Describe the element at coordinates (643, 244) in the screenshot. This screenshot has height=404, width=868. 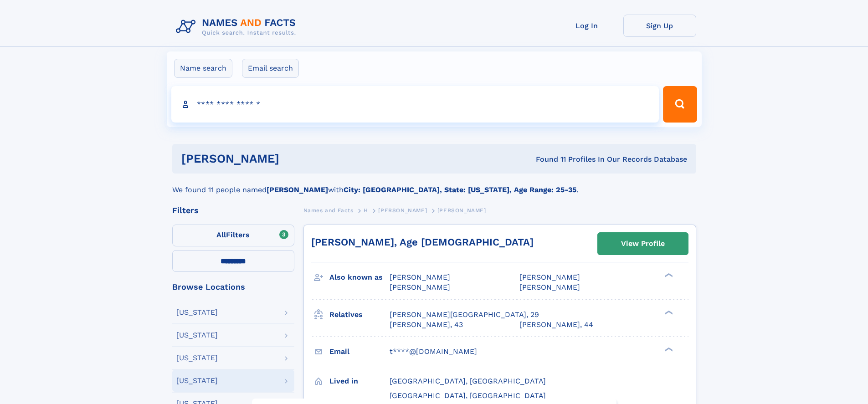
I see `a: View Profile` at that location.